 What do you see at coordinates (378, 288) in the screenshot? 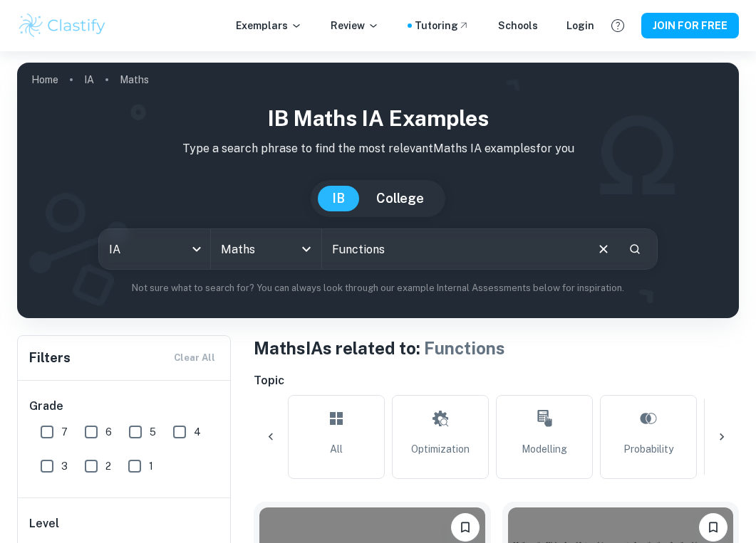
I see `p: Not sure what to search for? You can always look through our example Internal Assessments below f...` at bounding box center [378, 288].